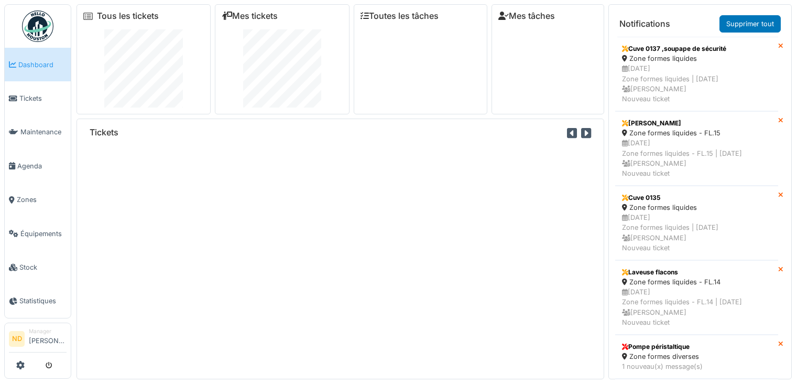 This screenshot has width=797, height=383. What do you see at coordinates (38, 166) in the screenshot?
I see `a: Agenda` at bounding box center [38, 166].